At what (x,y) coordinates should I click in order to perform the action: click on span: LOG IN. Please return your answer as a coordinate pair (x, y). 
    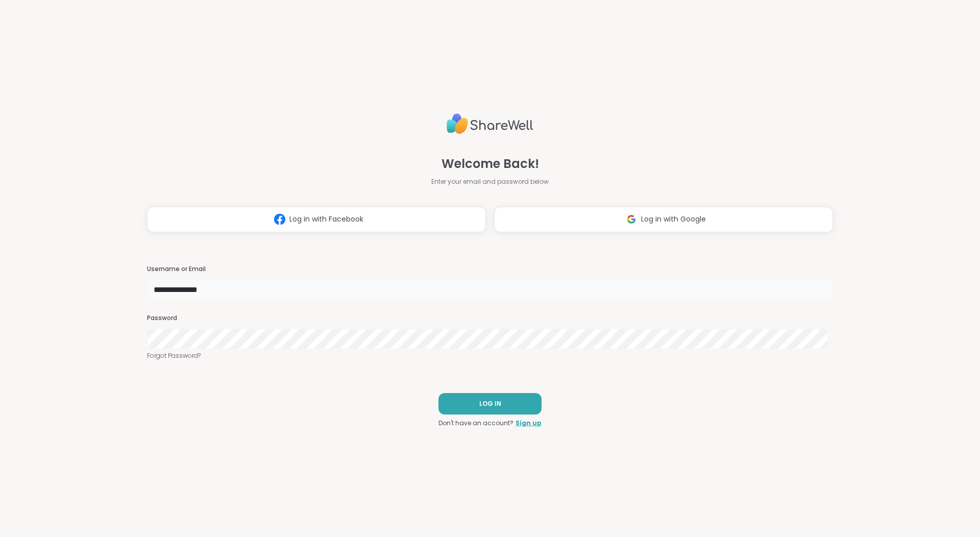
    Looking at the image, I should click on (490, 404).